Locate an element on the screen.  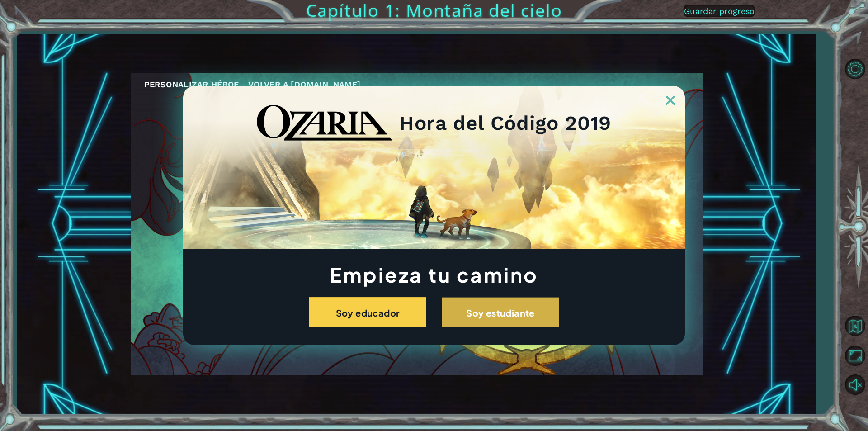
font: Empieza tu camino is located at coordinates (434, 275).